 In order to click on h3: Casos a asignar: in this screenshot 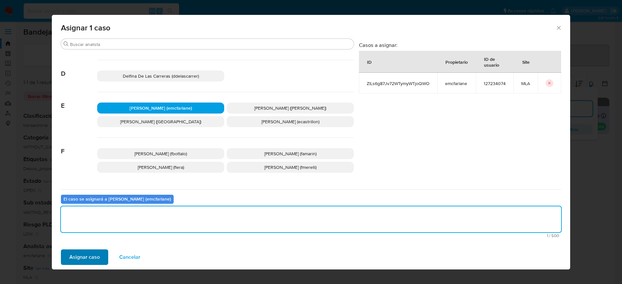, I will do `click(460, 45)`.